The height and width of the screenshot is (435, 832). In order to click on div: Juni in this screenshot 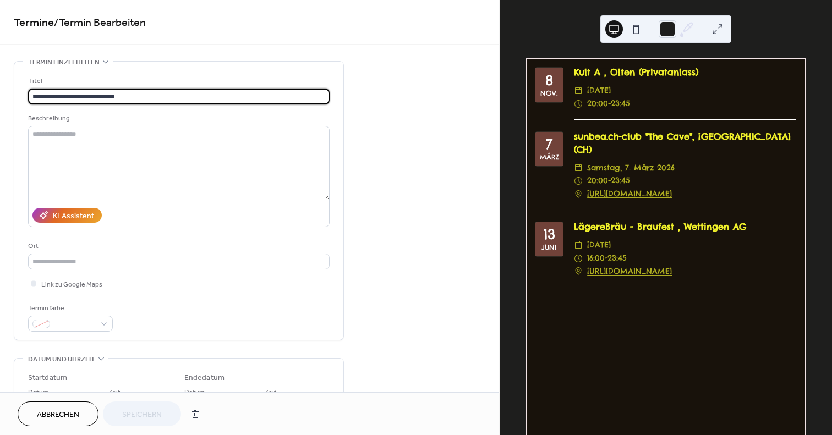, I will do `click(549, 247)`.